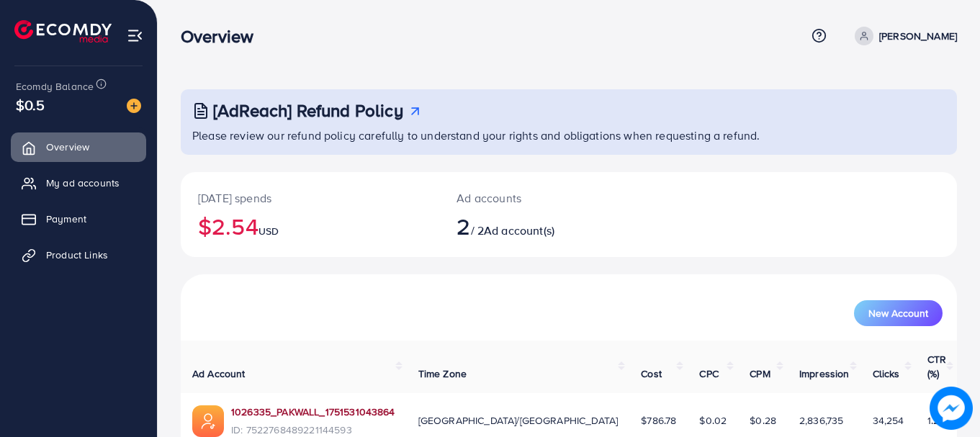  Describe the element at coordinates (68, 147) in the screenshot. I see `span: Overview` at that location.